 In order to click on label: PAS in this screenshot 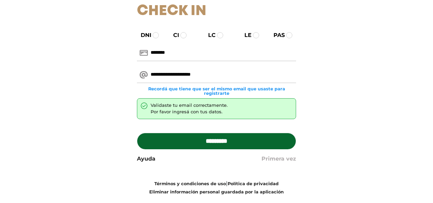, I will do `click(276, 35)`.